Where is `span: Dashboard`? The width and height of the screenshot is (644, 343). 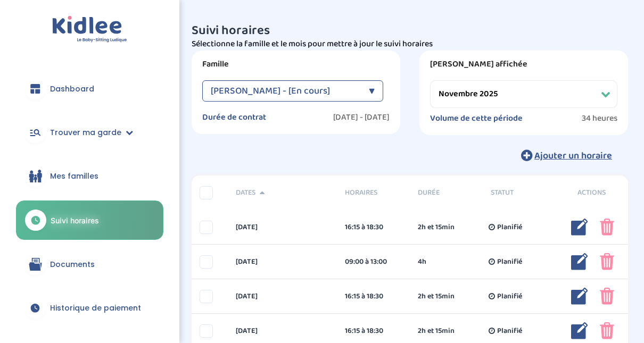
span: Dashboard is located at coordinates (72, 89).